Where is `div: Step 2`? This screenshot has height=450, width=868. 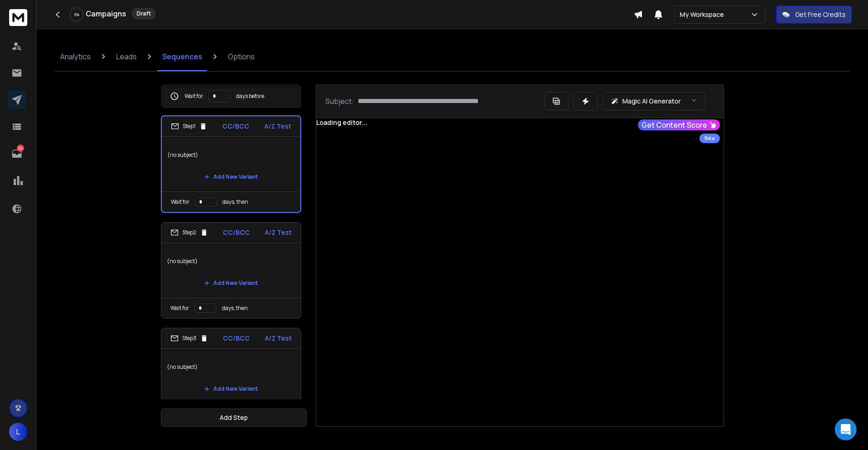 div: Step 2 is located at coordinates (189, 232).